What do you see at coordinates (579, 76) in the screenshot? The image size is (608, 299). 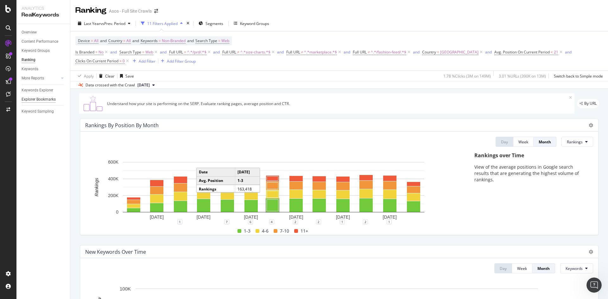 I see `div: Switch back to Simple mode` at bounding box center [579, 76].